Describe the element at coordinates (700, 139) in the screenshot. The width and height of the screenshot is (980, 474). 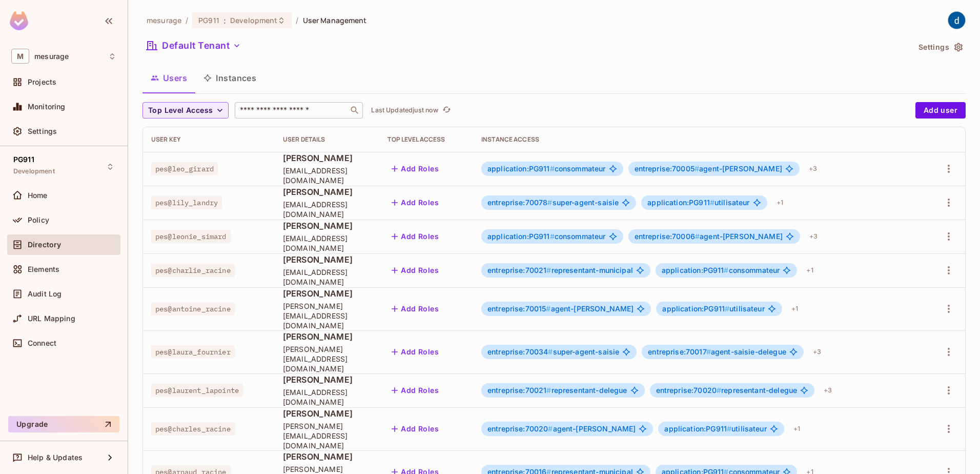
I see `div: Instance Access` at that location.